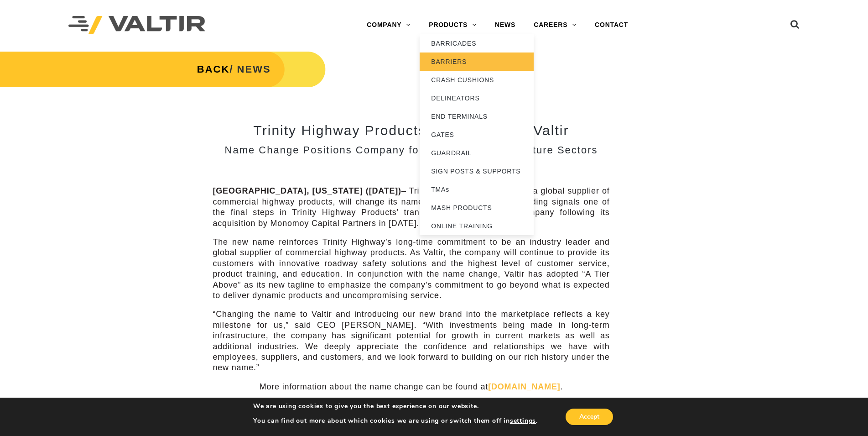  What do you see at coordinates (477, 117) in the screenshot?
I see `a: END TERMINALS` at bounding box center [477, 117].